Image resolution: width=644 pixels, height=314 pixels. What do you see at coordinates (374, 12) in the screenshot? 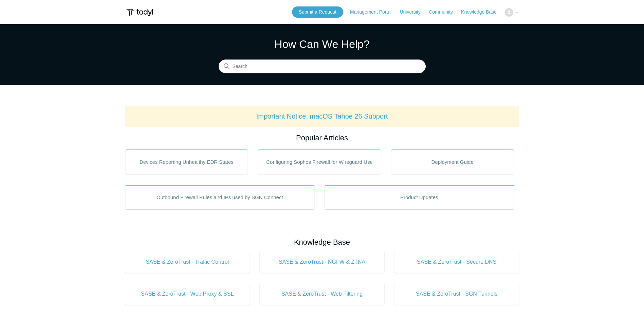
I see `a: Management Portal` at bounding box center [374, 12].